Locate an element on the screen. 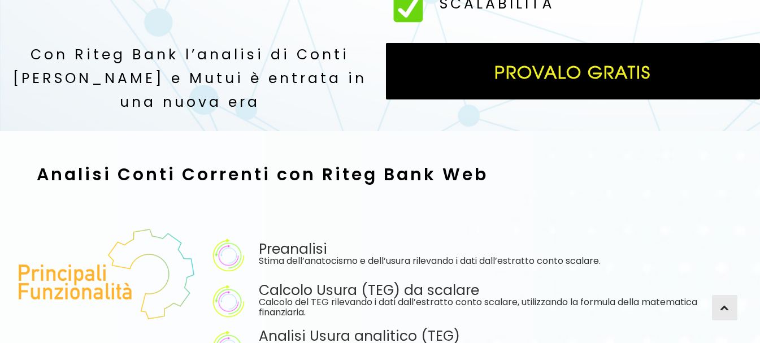 The width and height of the screenshot is (760, 343). span: Preanalisi is located at coordinates (293, 249).